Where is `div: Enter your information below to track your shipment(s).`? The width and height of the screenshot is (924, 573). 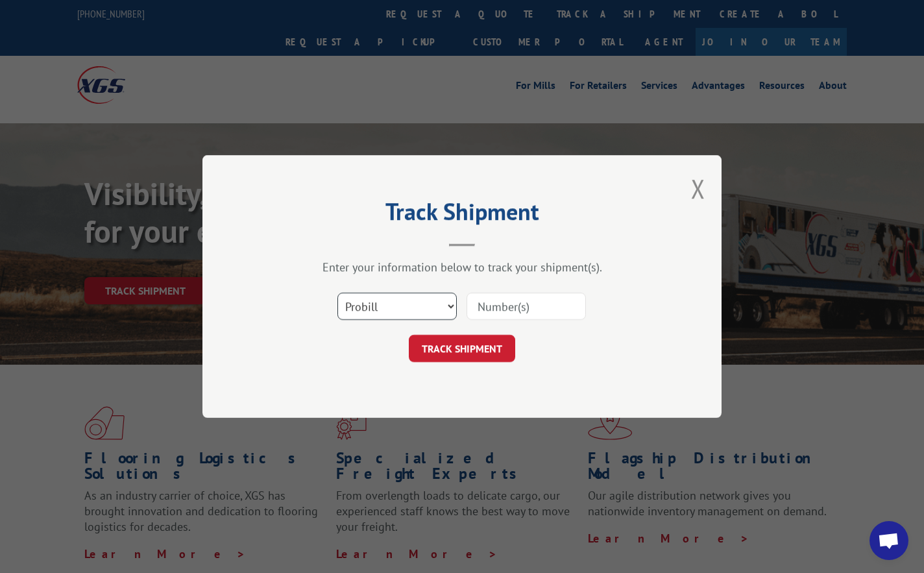
div: Enter your information below to track your shipment(s). is located at coordinates (462, 266).